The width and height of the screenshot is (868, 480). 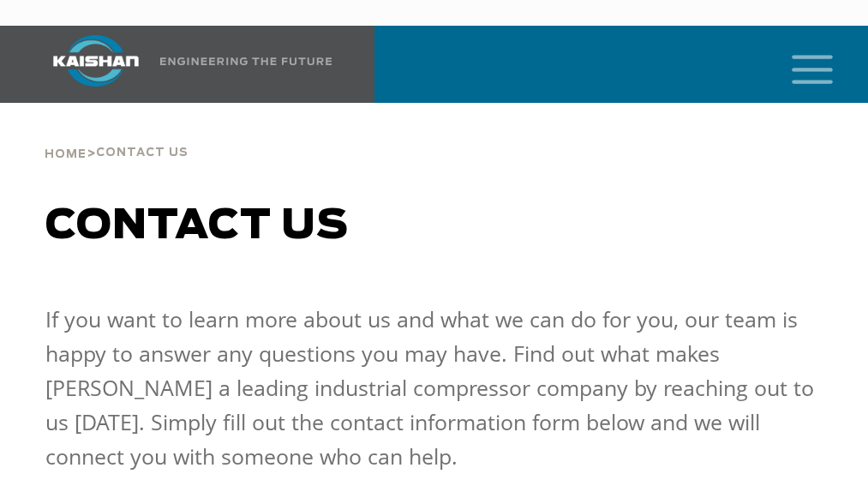 What do you see at coordinates (143, 153) in the screenshot?
I see `span: Contact Us` at bounding box center [143, 153].